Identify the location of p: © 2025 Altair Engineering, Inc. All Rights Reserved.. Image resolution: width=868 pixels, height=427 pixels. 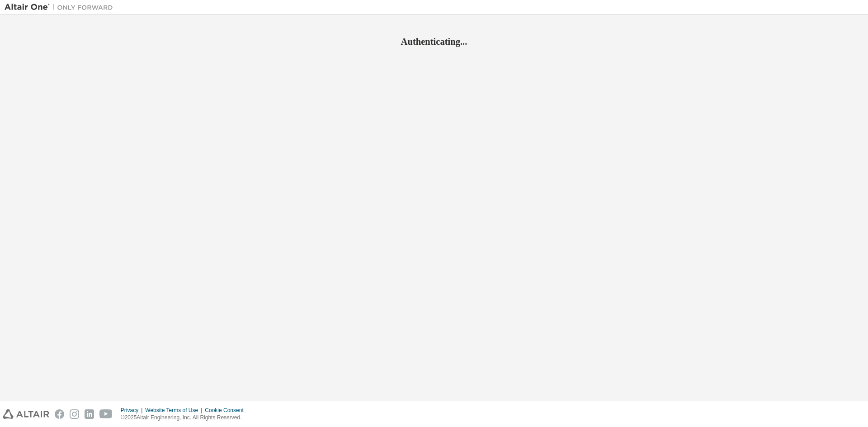
(185, 418).